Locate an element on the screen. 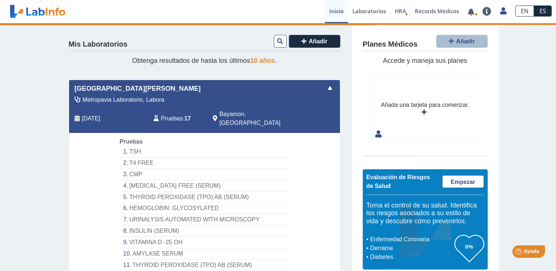  span: Bayamon, PR is located at coordinates (260, 119).